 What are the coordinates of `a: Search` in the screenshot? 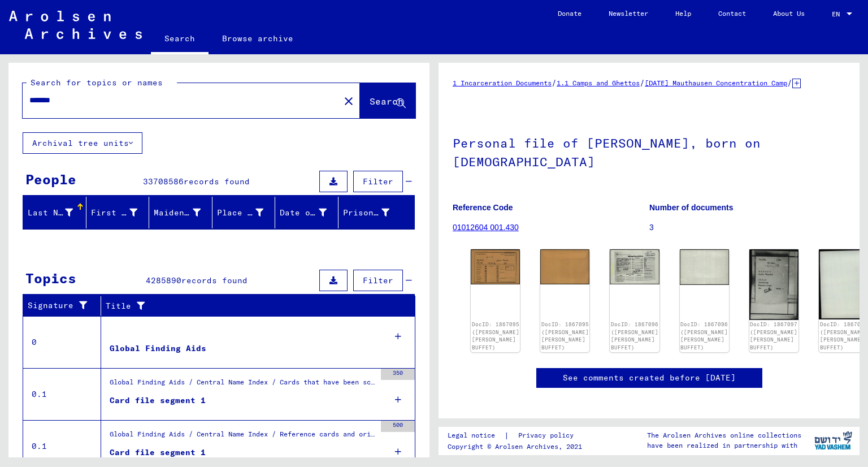 It's located at (179, 40).